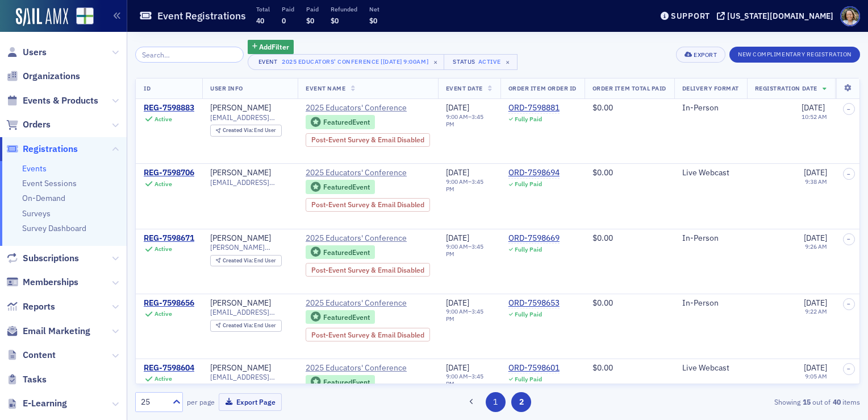  I want to click on button: Export Page, so click(250, 402).